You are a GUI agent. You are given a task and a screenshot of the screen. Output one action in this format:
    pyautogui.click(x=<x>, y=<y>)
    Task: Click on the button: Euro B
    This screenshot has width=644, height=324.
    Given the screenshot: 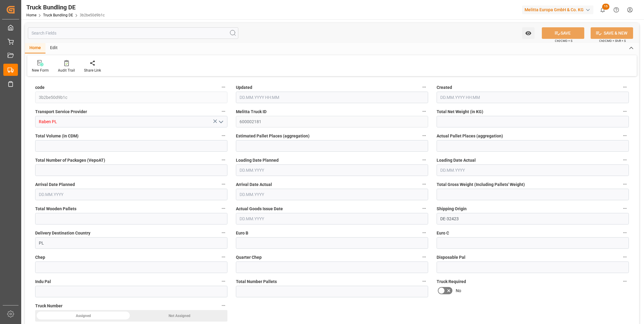 What is the action you would take?
    pyautogui.click(x=424, y=232)
    